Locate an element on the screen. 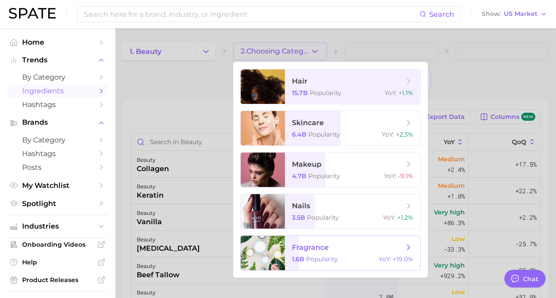  a: Home is located at coordinates (57, 42).